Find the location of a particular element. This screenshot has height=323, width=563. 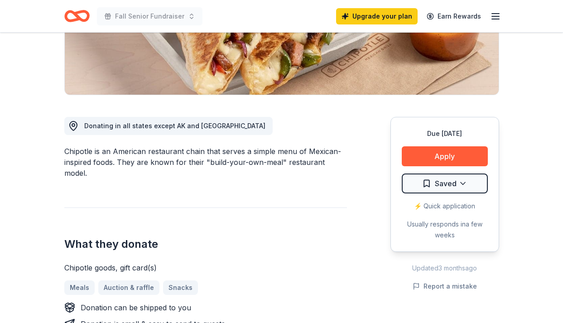

button: Saved is located at coordinates (445, 184).